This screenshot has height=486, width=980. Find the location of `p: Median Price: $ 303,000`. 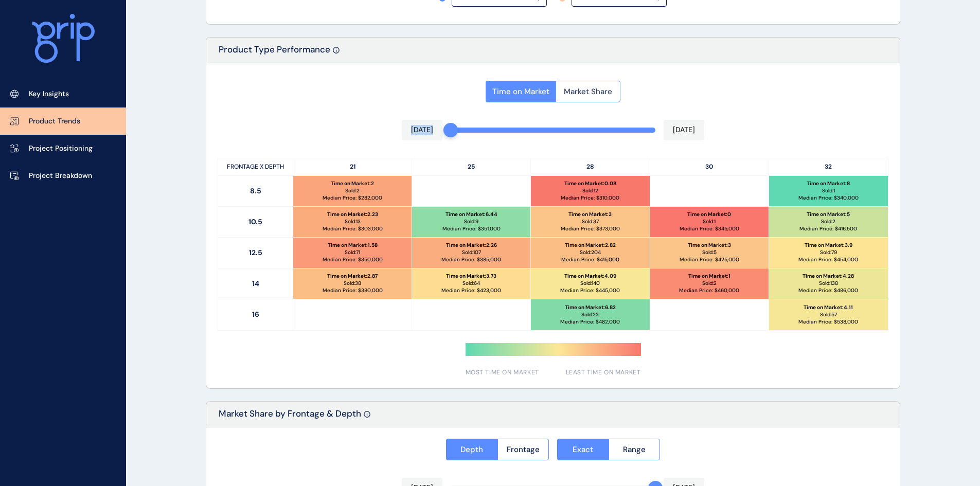

p: Median Price: $ 303,000 is located at coordinates (352, 229).